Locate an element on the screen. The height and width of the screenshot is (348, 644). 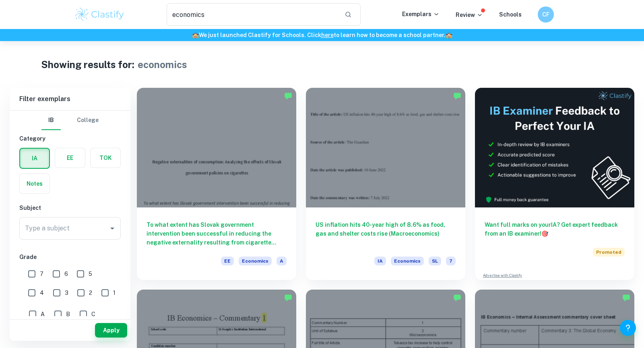
button: IA is located at coordinates (35, 158).